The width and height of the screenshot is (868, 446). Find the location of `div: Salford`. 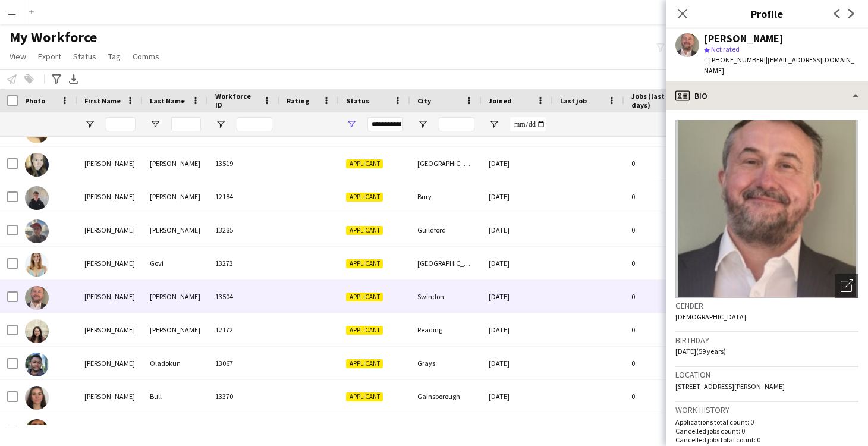

div: Salford is located at coordinates (446, 429).